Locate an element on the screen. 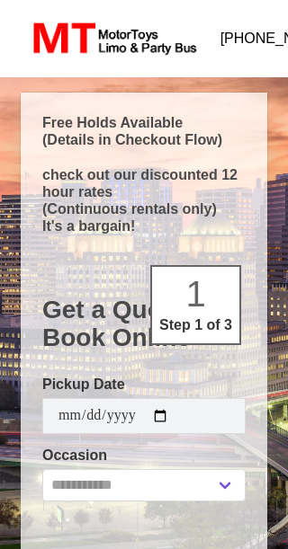 The image size is (288, 549). p: Free Holds Available is located at coordinates (144, 122).